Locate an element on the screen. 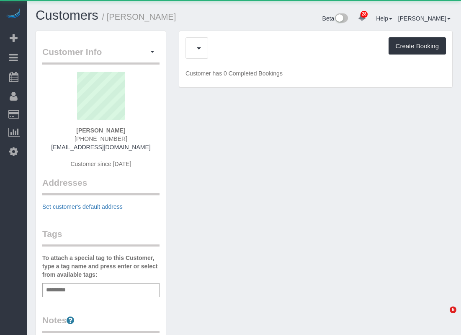 The height and width of the screenshot is (335, 461). a: 28 is located at coordinates (362, 18).